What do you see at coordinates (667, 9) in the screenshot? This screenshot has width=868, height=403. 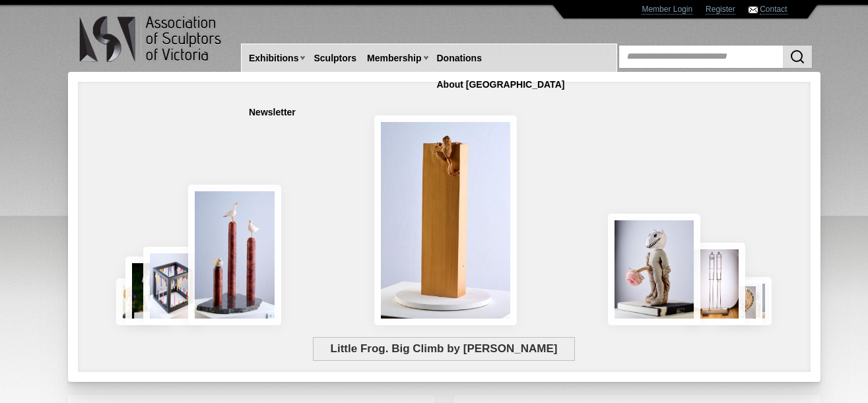 I see `a: Member Login` at bounding box center [667, 9].